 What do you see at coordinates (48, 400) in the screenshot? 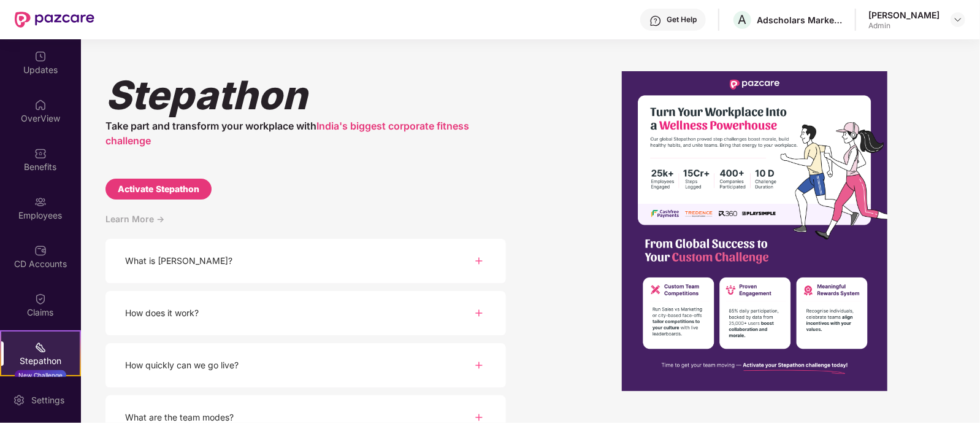
I see `div: Settings` at bounding box center [48, 400].